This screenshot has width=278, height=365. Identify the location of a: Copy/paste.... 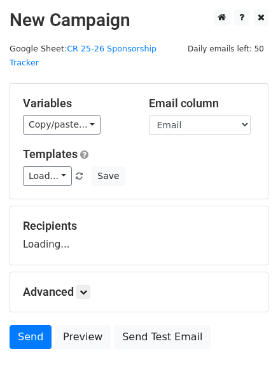
(62, 124).